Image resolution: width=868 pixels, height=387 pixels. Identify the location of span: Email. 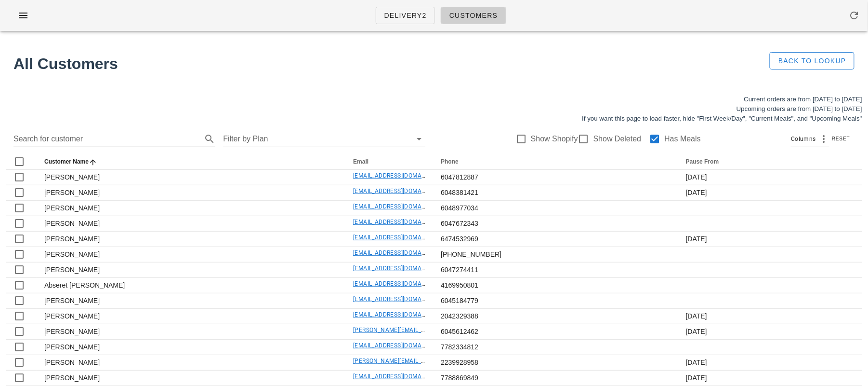
(361, 161).